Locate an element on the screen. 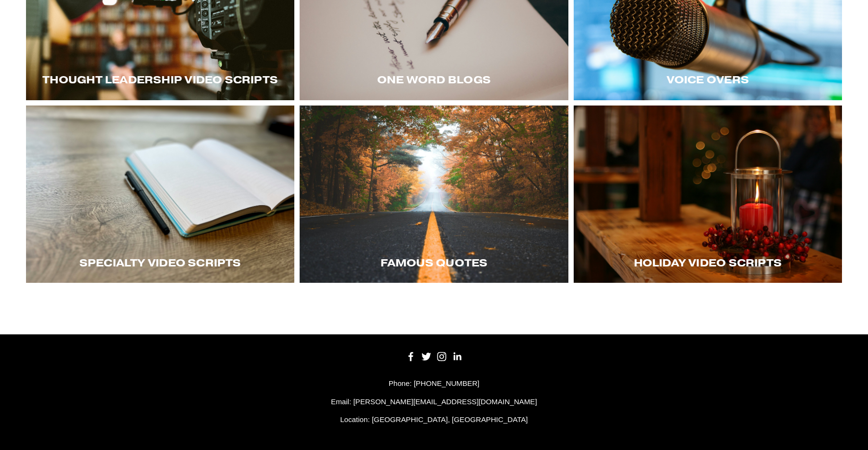 The image size is (868, 450). span: Voice Overs is located at coordinates (707, 80).